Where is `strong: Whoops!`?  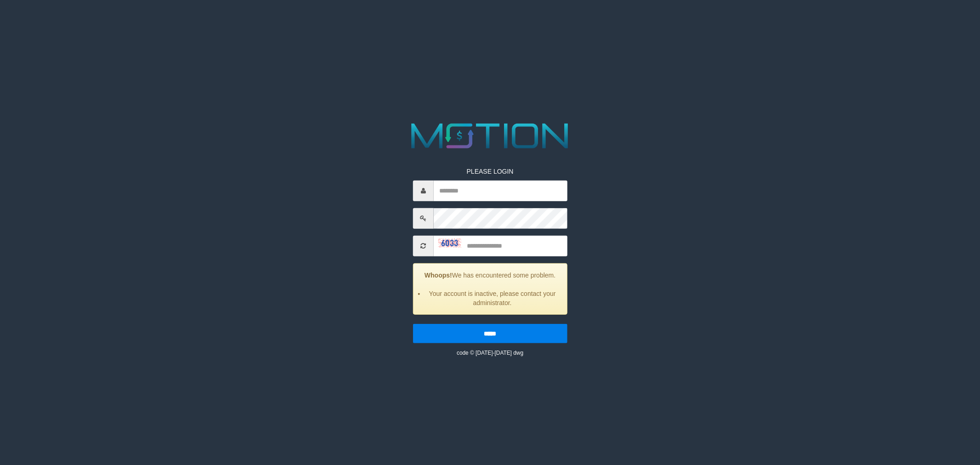
strong: Whoops! is located at coordinates (438, 275).